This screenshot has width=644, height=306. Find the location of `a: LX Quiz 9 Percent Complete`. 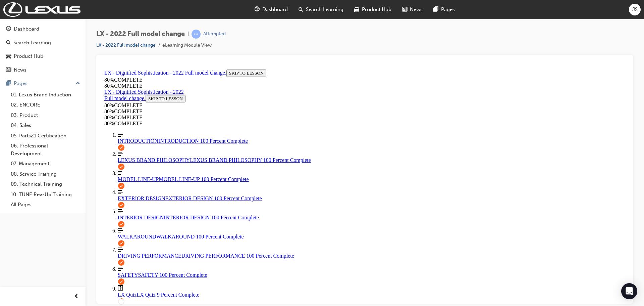

a: LX Quiz 9 Percent Complete is located at coordinates (269, 225).